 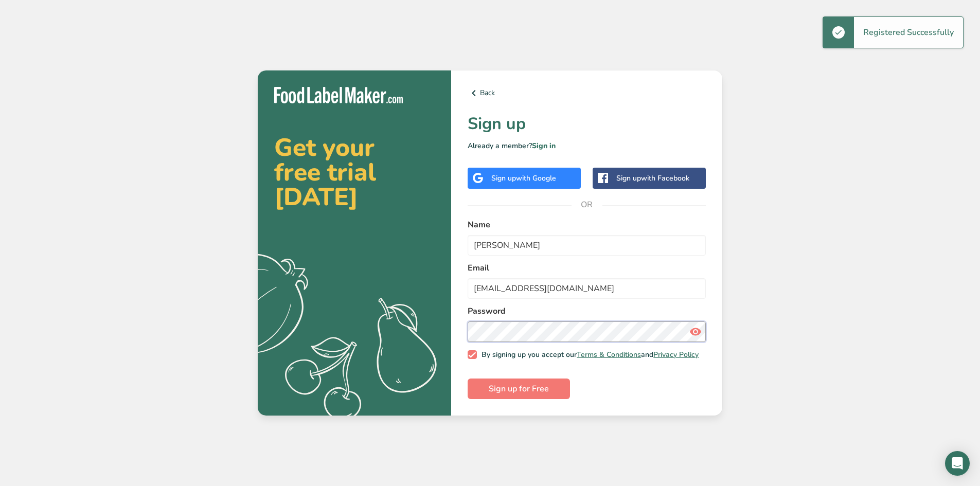 I want to click on a: Back, so click(x=586, y=93).